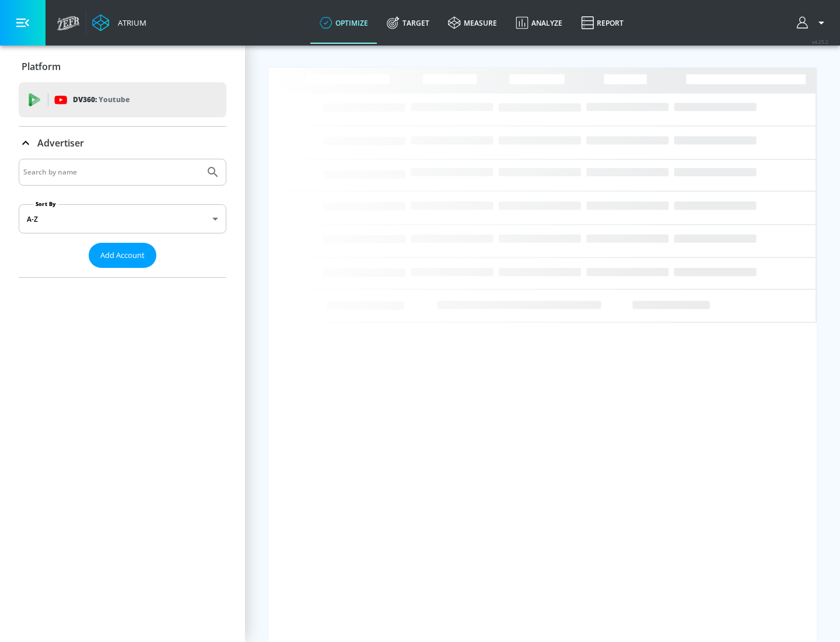  Describe the element at coordinates (539, 22) in the screenshot. I see `a: Analyze` at that location.